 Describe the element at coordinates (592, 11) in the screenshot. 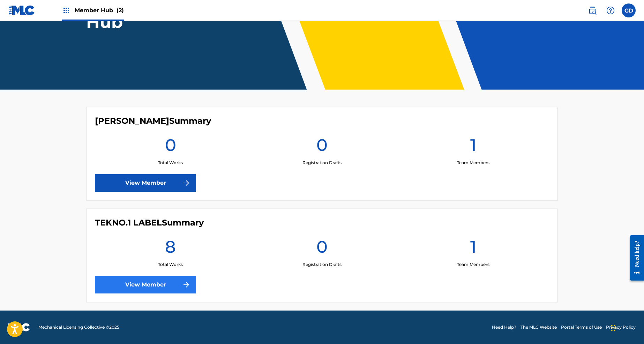

I see `img: search` at that location.